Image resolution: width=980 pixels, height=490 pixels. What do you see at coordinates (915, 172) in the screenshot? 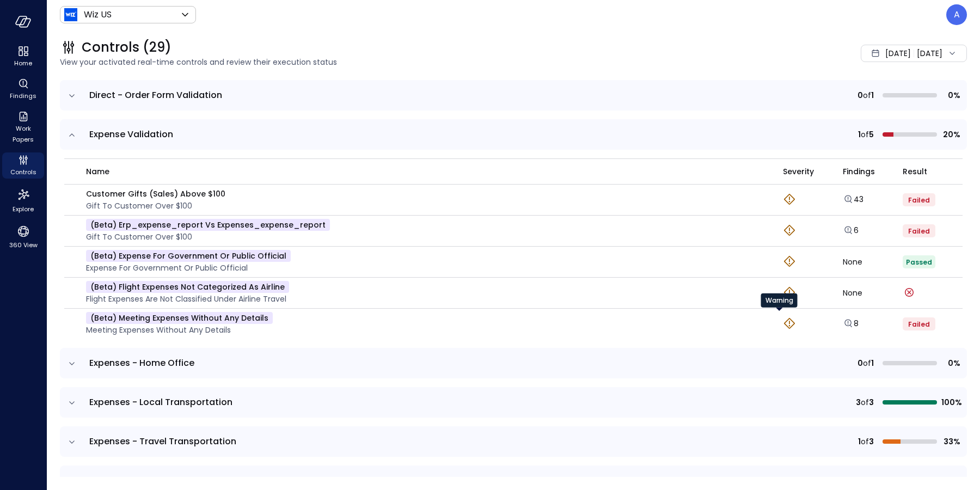
I see `span: Result` at bounding box center [915, 172].